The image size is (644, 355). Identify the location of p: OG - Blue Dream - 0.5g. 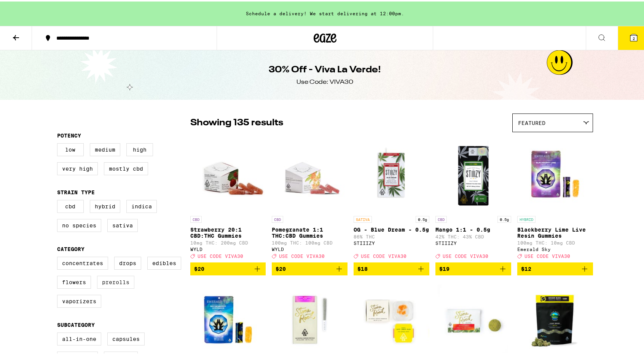
(391, 228).